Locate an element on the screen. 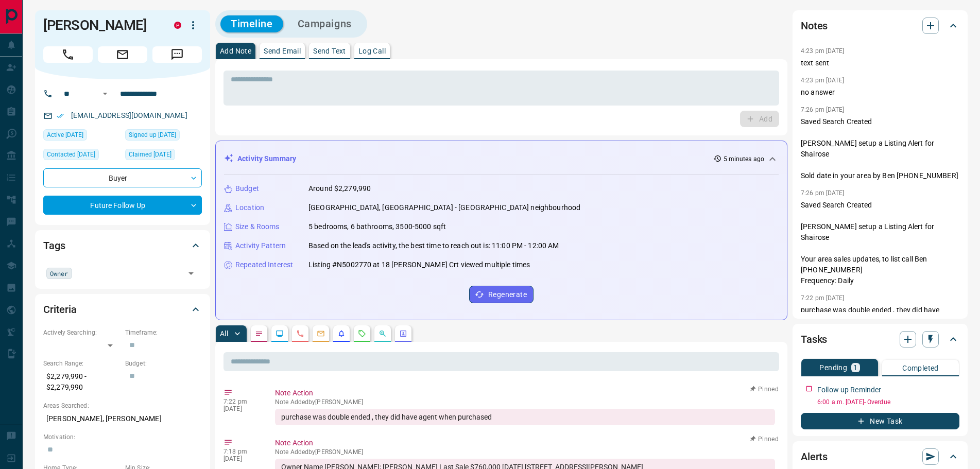 Image resolution: width=980 pixels, height=469 pixels. p: Search Range: is located at coordinates (82, 363).